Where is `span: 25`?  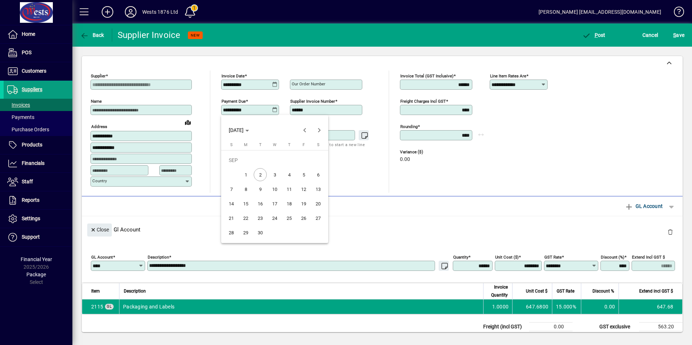 span: 25 is located at coordinates (289, 218).